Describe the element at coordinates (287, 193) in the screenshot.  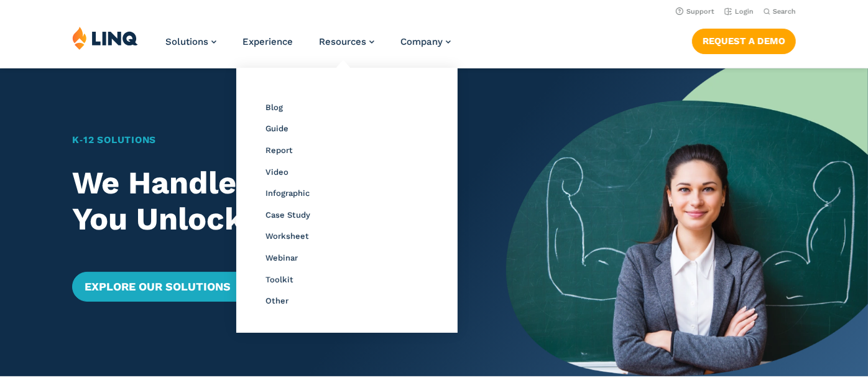
I see `a: Infographic` at that location.